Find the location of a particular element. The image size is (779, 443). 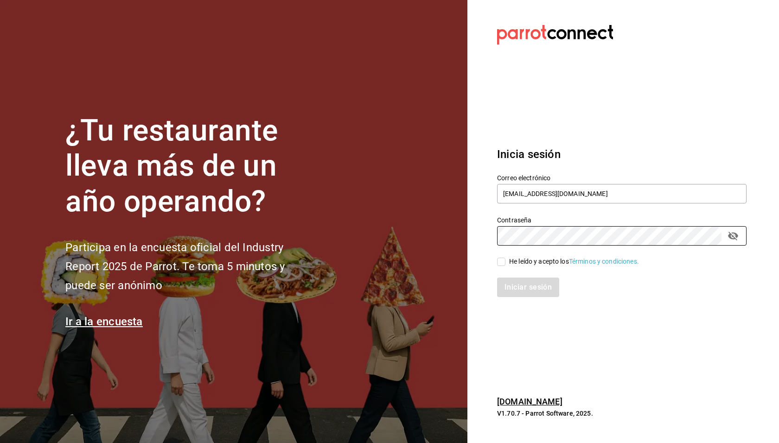

h3: Inicia sesión is located at coordinates (622, 154).